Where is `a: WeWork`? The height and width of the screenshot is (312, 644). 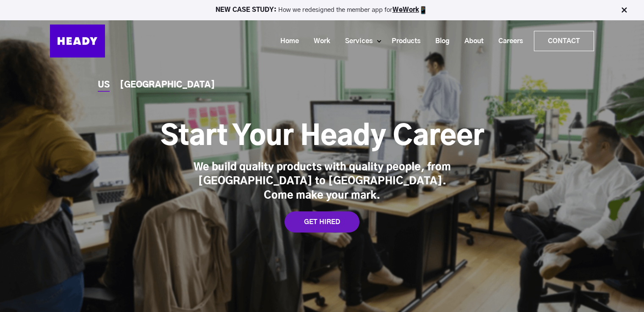
a: WeWork is located at coordinates (405, 10).